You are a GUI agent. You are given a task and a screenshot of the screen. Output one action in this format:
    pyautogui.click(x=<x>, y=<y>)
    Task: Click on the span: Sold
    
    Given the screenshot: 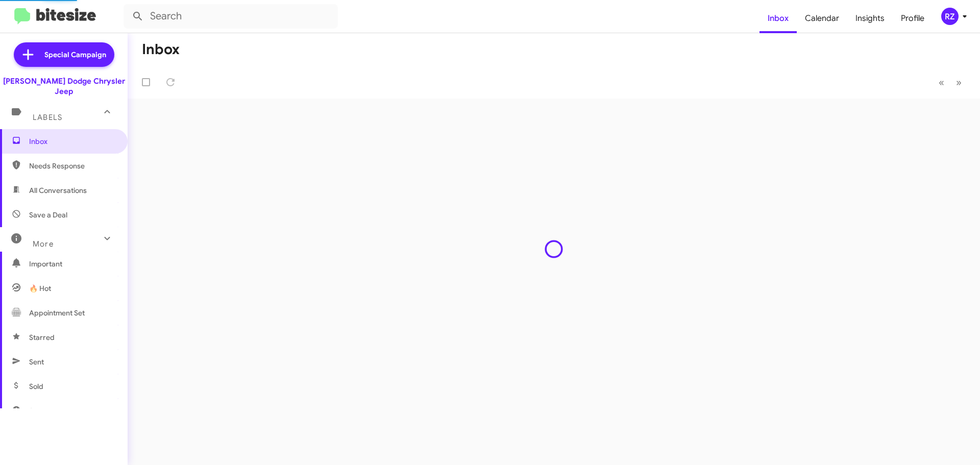 What is the action you would take?
    pyautogui.click(x=36, y=386)
    